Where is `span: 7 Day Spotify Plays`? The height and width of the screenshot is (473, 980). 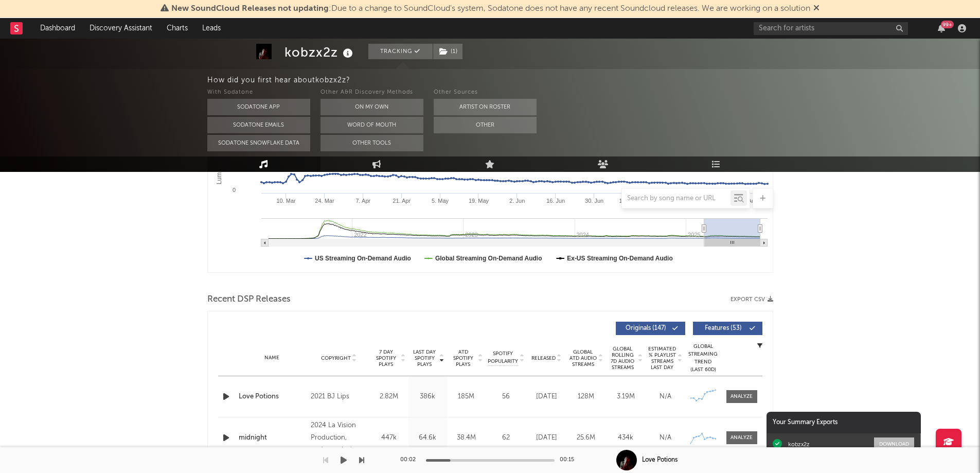
span: 7 Day Spotify Plays is located at coordinates (386, 358).